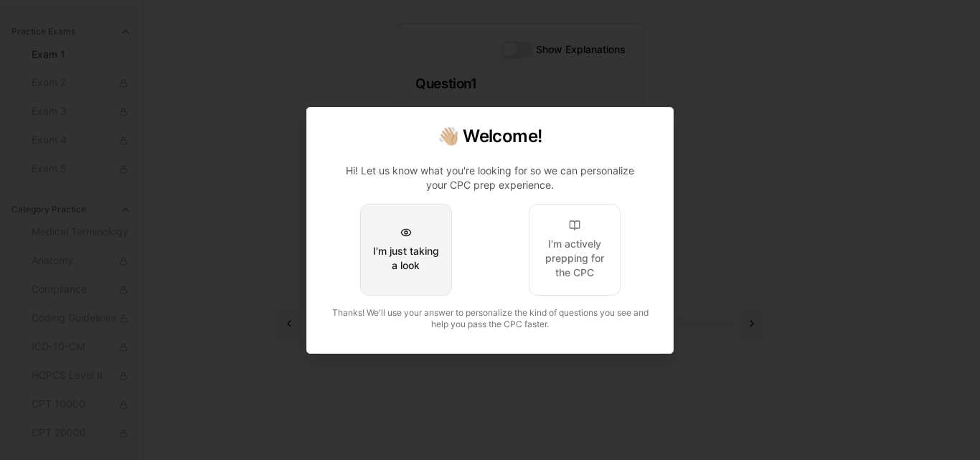  I want to click on span: Thanks! We'll use your answer to personalize the kind of questions you see and help you pass the ..., so click(490, 318).